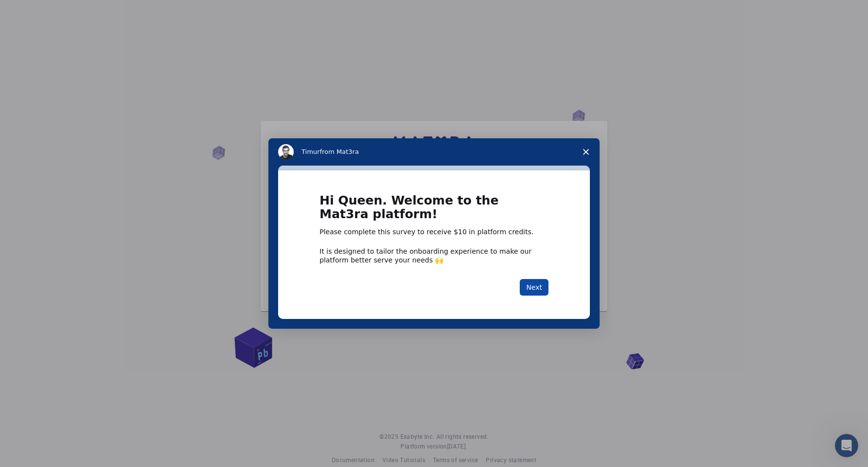 This screenshot has width=868, height=467. Describe the element at coordinates (434, 256) in the screenshot. I see `div: It is designed to tailor the onboarding experience to make our platform better serve your needs 🙌` at that location.